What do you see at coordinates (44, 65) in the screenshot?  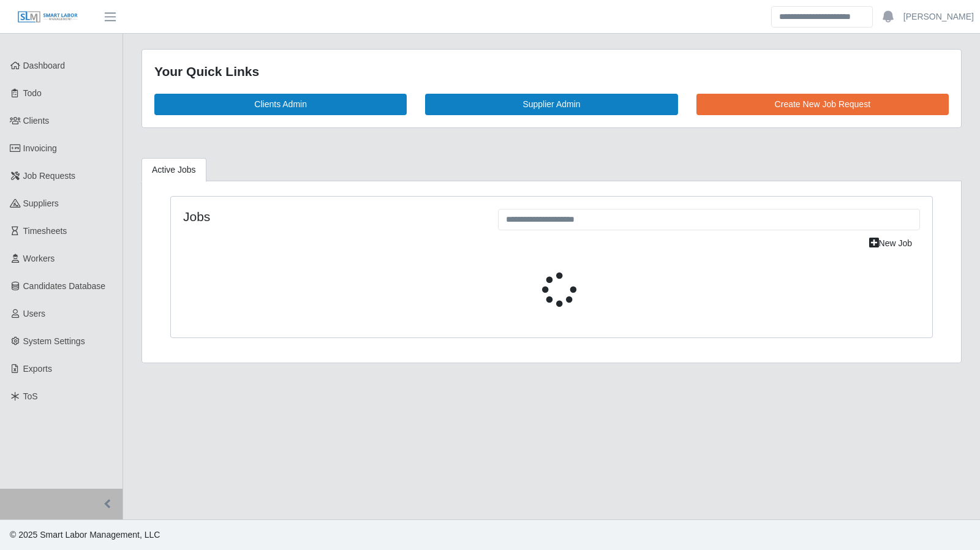 I see `span: Dashboard` at bounding box center [44, 65].